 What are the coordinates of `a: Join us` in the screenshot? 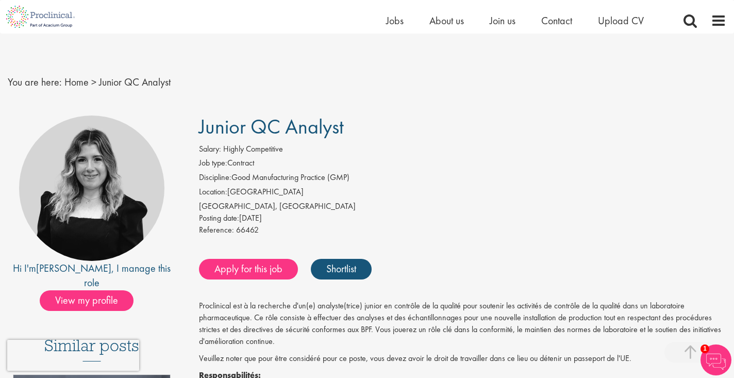 It's located at (503, 21).